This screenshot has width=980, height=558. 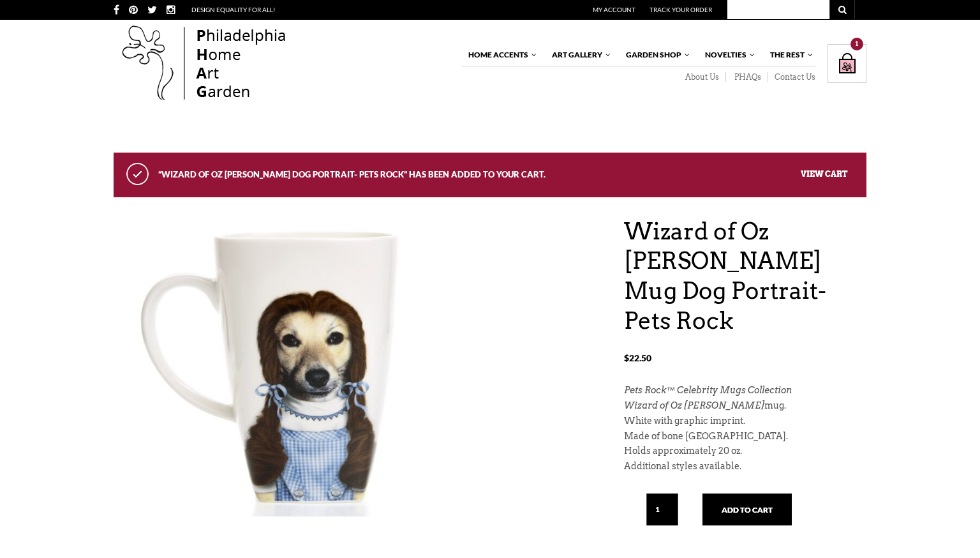 I want to click on button: Add to cart, so click(x=747, y=510).